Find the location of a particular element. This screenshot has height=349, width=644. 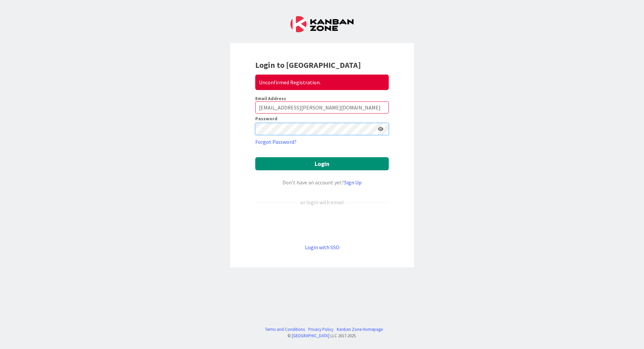

a: Privacy Policy is located at coordinates (321, 329).